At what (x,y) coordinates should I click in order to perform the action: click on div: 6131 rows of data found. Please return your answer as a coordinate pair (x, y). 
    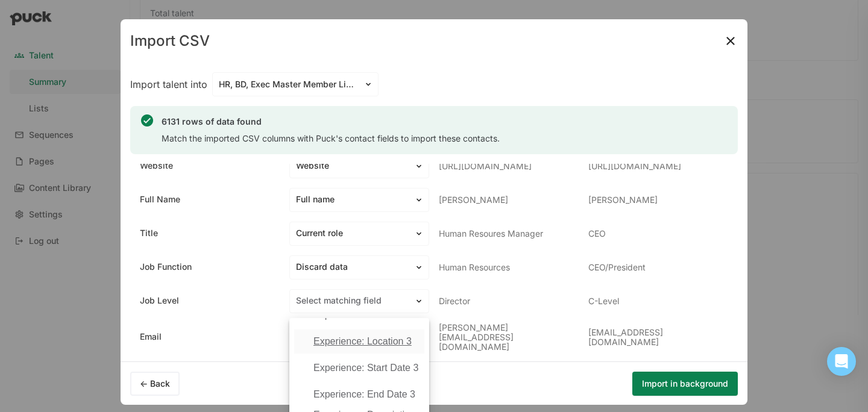
    Looking at the image, I should click on (330, 121).